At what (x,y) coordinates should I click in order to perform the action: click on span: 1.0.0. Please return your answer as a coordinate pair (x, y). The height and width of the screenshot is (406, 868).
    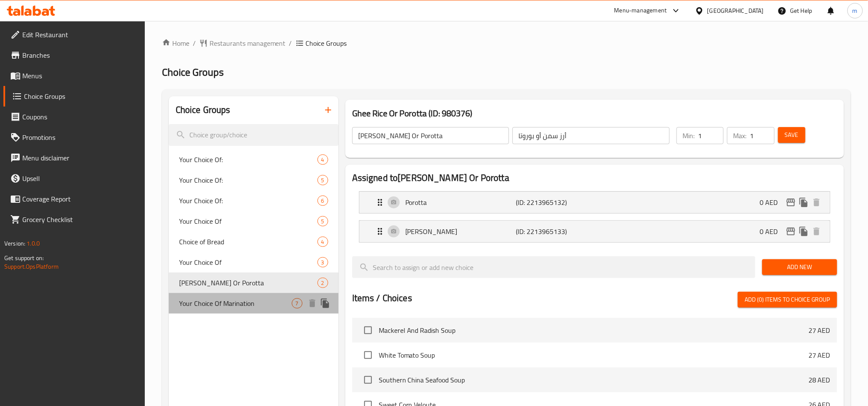
    Looking at the image, I should click on (33, 244).